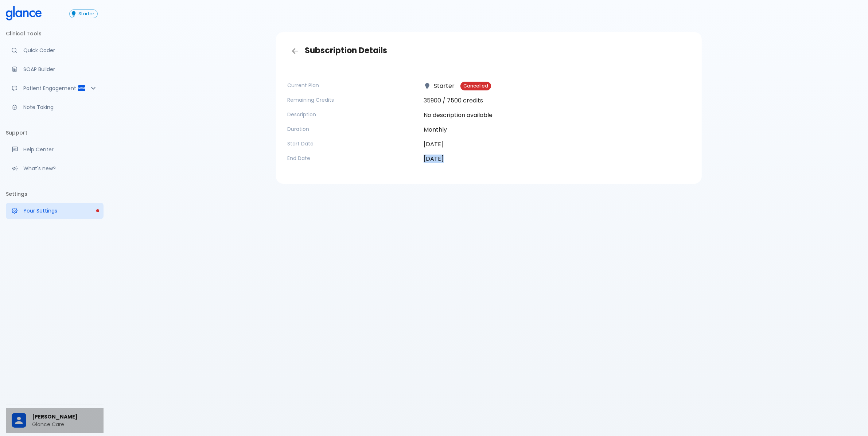  What do you see at coordinates (54, 169) in the screenshot?
I see `div: Recent updates and feature releases` at bounding box center [54, 169].